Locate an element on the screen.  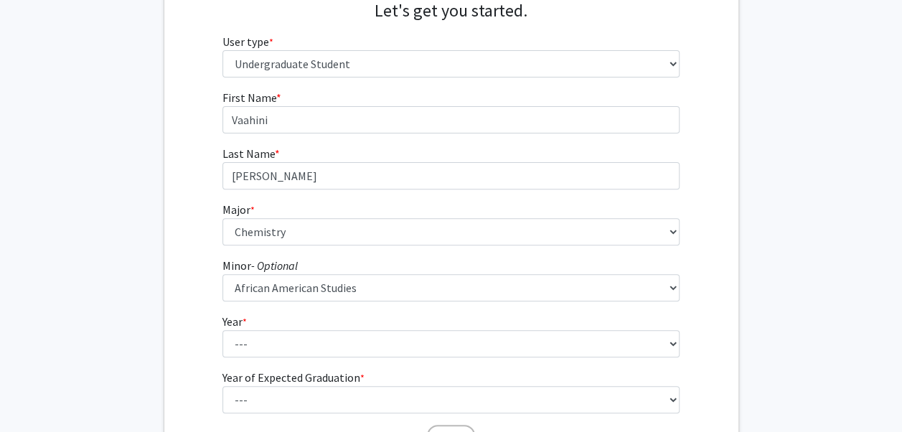
span: Last Name is located at coordinates (248, 154).